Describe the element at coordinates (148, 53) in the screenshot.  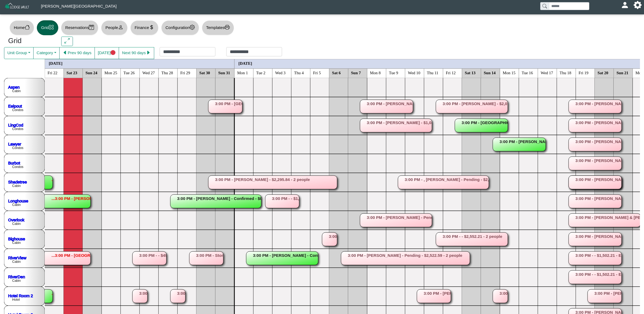
I see `svg: caret right fill` at that location.